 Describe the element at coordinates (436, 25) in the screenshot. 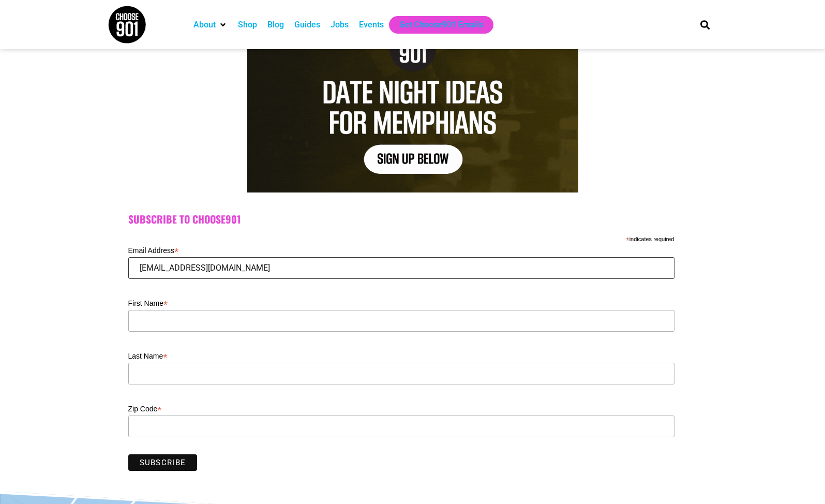

I see `nav: Main nav` at that location.